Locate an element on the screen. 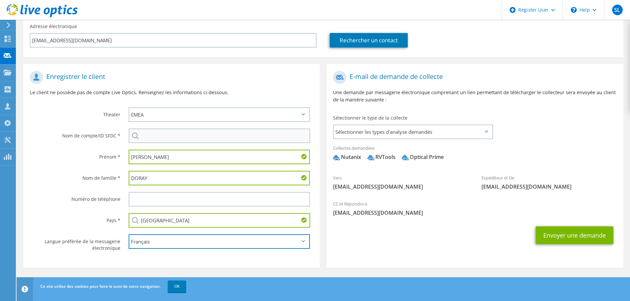 This screenshot has width=630, height=301. label: Adresse électronique is located at coordinates (53, 26).